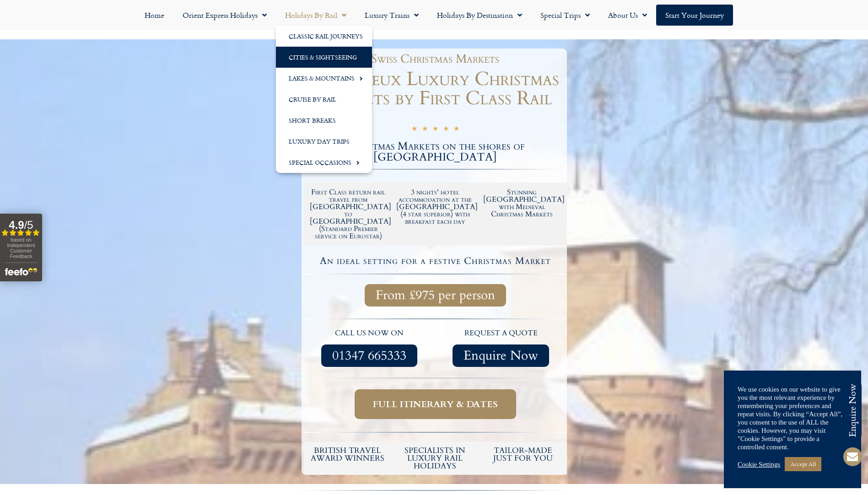 This screenshot has height=495, width=868. Describe the element at coordinates (324, 162) in the screenshot. I see `a: Special Occasions` at that location.